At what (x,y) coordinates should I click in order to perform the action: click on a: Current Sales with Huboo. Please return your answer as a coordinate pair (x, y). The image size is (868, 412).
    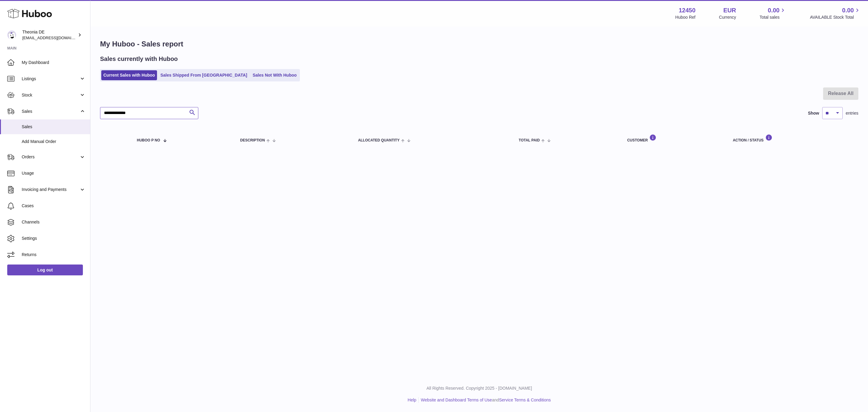
    Looking at the image, I should click on (129, 75).